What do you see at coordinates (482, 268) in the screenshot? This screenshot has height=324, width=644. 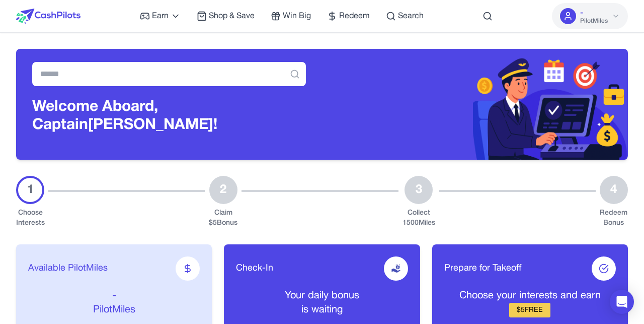 I see `span: Prepare for Takeoff` at bounding box center [482, 268].